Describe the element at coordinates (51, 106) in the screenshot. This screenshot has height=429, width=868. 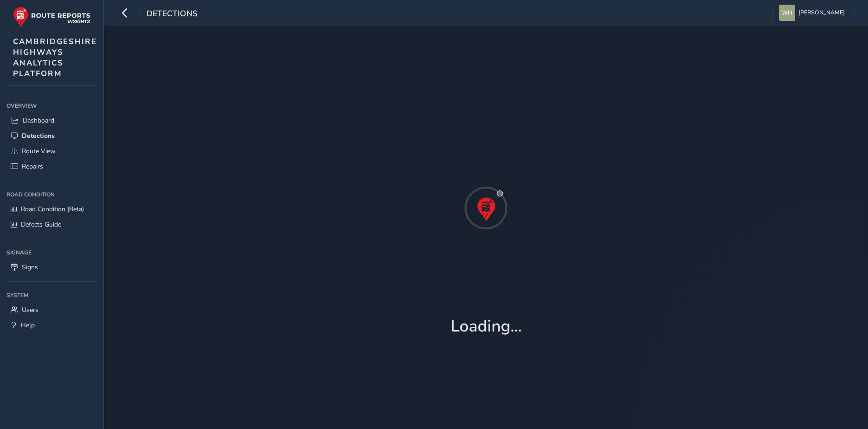
I see `div: Overview` at that location.